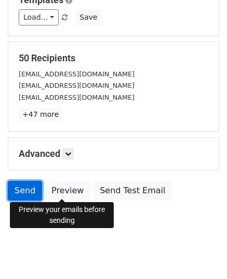 This screenshot has width=227, height=279. I want to click on a: Load..., so click(38, 17).